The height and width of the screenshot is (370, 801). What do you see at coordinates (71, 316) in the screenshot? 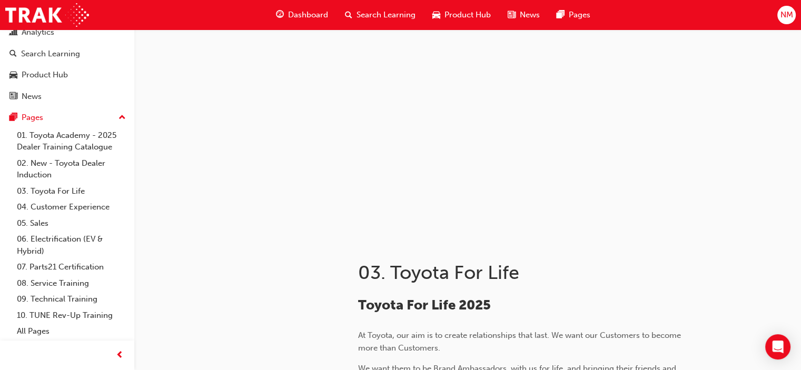
I see `a: 10. TUNE Rev-Up Training` at bounding box center [71, 316].